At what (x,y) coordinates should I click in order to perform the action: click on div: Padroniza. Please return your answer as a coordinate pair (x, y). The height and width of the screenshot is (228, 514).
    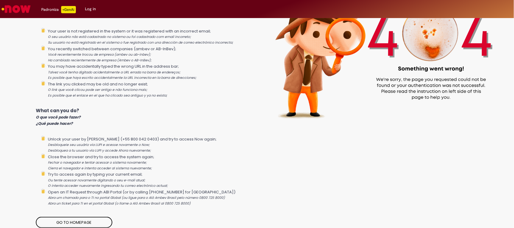
    Looking at the image, I should click on (58, 10).